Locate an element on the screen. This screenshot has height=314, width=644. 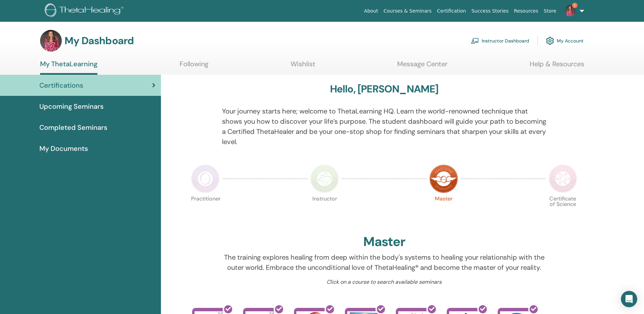
p: Your journey starts here; welcome to ThetaLearning HQ. Learn the world-renowned technique that sh... is located at coordinates (384, 126).